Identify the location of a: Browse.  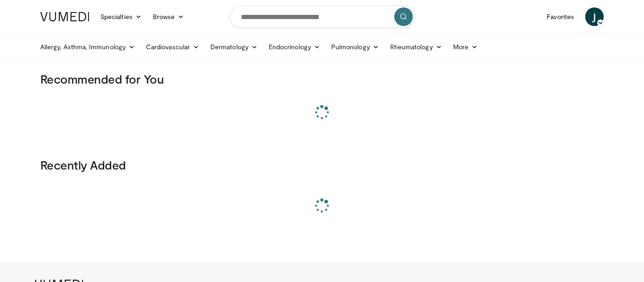
(168, 16).